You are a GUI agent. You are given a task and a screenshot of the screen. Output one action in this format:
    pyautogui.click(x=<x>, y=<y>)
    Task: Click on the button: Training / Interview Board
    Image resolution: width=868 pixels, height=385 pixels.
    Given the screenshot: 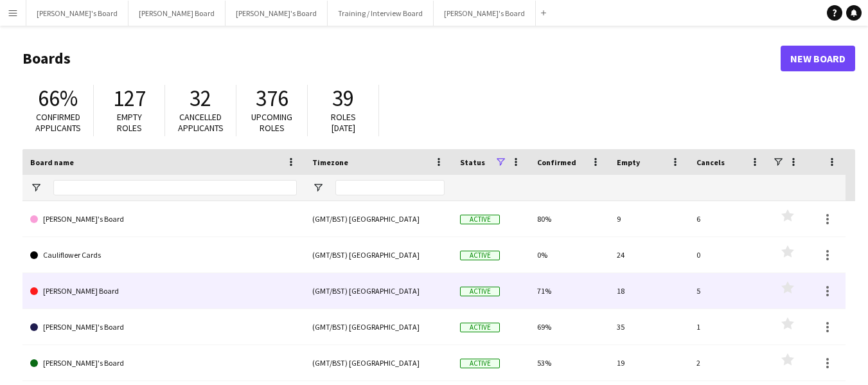 What is the action you would take?
    pyautogui.click(x=381, y=13)
    